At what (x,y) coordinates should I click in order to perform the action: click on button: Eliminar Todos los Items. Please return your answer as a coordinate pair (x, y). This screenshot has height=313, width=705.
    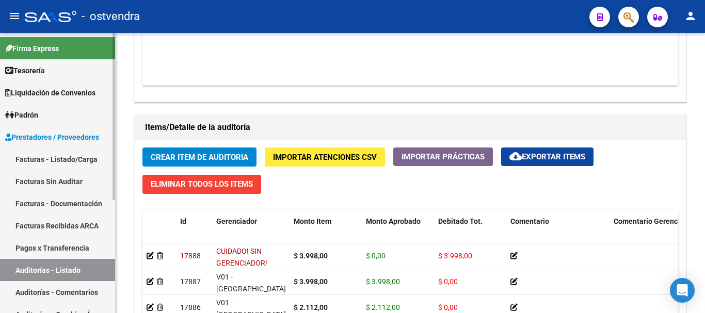
    Looking at the image, I should click on (202, 184).